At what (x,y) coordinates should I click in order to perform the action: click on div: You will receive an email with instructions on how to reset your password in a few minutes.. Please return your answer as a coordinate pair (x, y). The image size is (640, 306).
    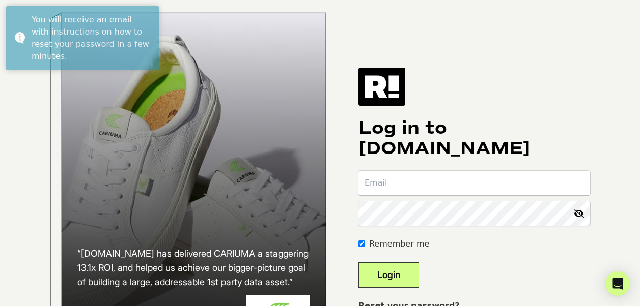
    Looking at the image, I should click on (91, 38).